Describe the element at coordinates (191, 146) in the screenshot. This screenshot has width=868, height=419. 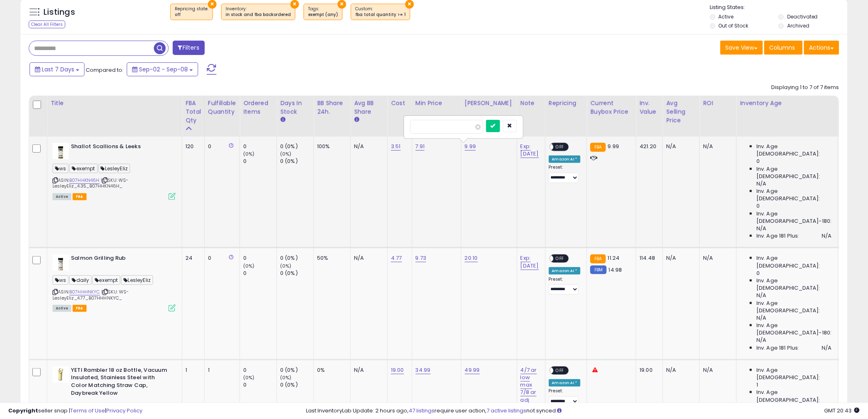
I see `div: 120` at that location.